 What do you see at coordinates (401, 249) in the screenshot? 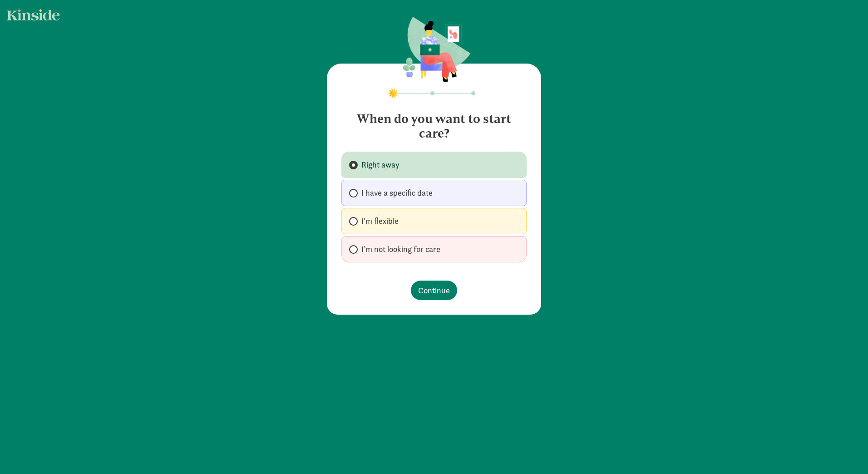
I see `span: I’m not looking for care` at bounding box center [401, 249].